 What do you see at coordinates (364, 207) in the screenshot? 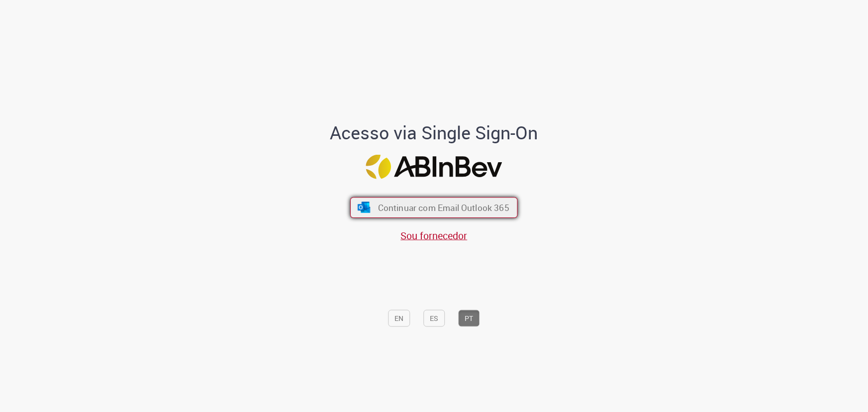
I see `img: ícone Azure/Microsoft 360` at bounding box center [364, 207].